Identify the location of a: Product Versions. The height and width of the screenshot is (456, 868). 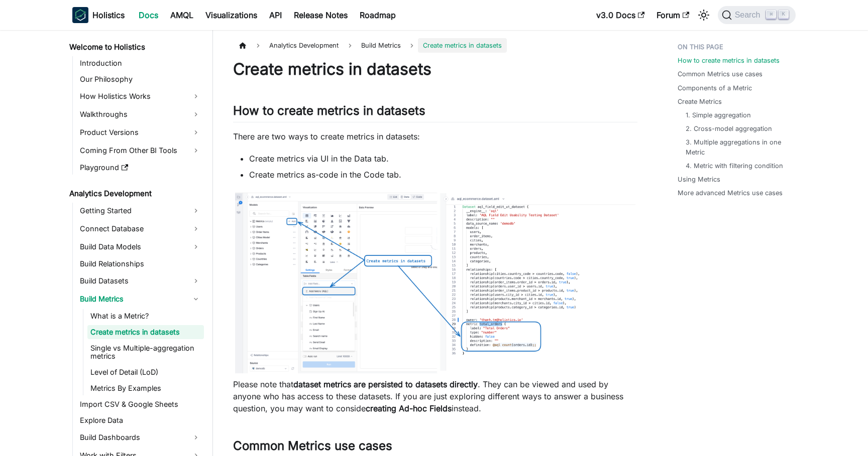
(140, 133).